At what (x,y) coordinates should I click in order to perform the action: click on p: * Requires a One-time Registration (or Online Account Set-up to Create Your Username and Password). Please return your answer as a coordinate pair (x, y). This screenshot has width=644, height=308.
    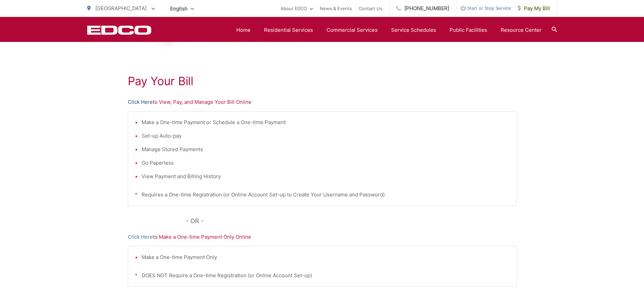
    Looking at the image, I should click on (322, 195).